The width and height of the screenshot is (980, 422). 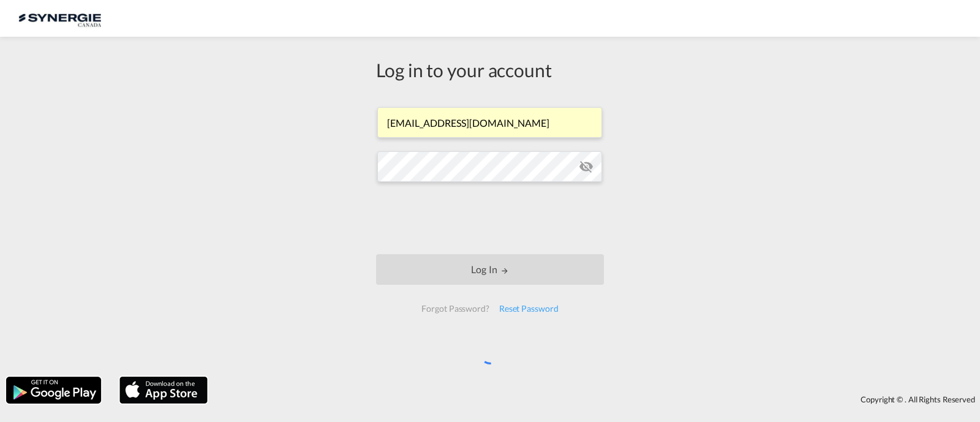 I want to click on div: Copyright © . All Rights Reserved, so click(x=597, y=400).